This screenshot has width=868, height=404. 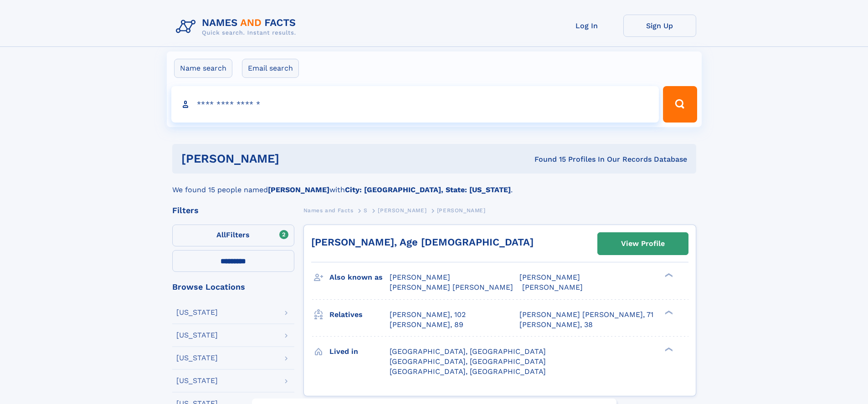 What do you see at coordinates (234, 235) in the screenshot?
I see `label: Filters` at bounding box center [234, 235].